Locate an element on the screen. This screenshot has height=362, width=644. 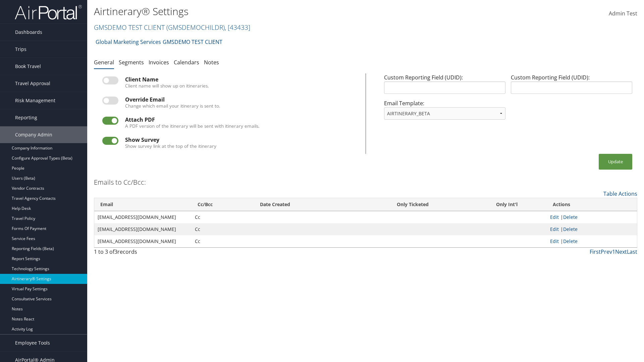
h1: Airtinerary® Settings is located at coordinates (275, 12).